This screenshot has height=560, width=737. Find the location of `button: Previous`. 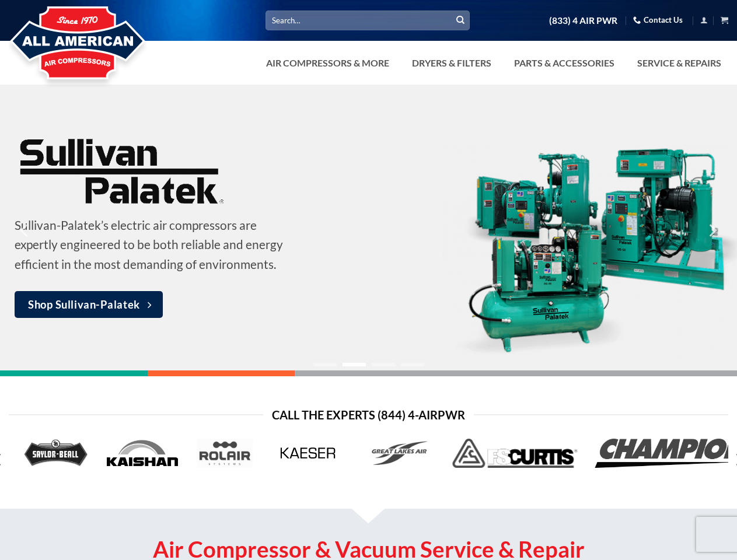

button: Previous is located at coordinates (25, 231).